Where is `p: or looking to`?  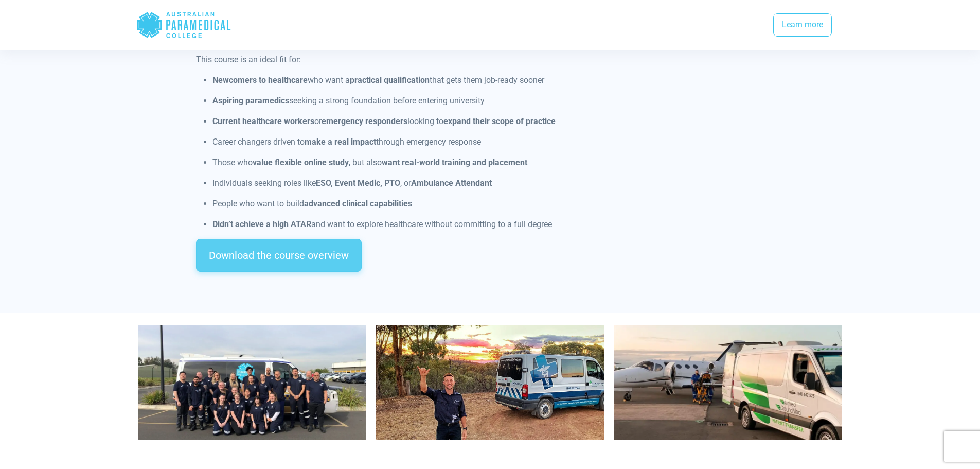
p: or looking to is located at coordinates (498, 121).